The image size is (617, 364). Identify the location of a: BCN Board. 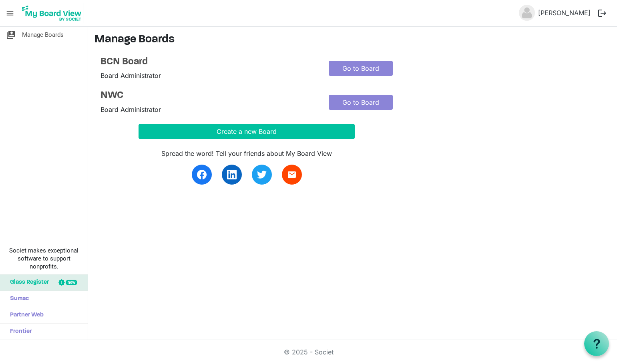
(209, 62).